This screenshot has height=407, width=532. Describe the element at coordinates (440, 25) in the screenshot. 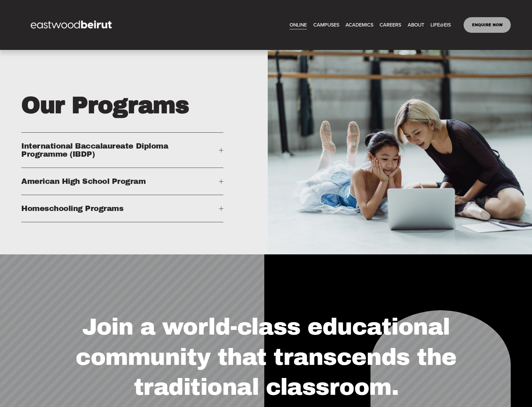

I see `span: LIFE@EIS` at that location.